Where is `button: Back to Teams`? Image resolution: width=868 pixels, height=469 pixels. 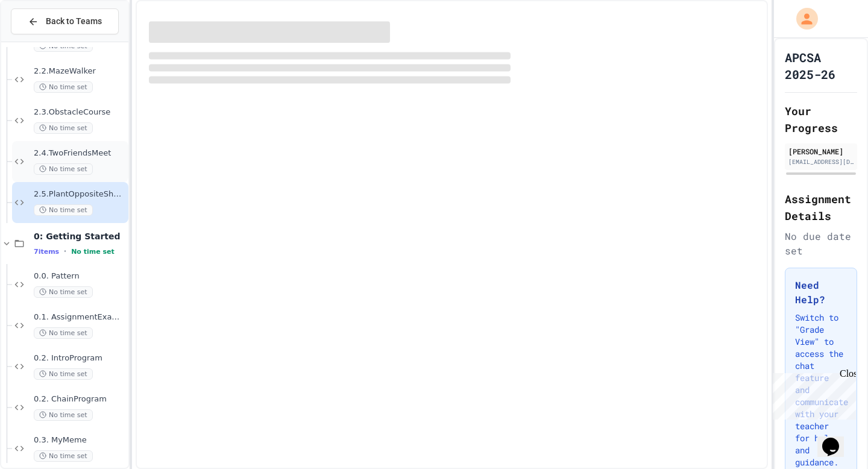
button: Back to Teams is located at coordinates (64, 21).